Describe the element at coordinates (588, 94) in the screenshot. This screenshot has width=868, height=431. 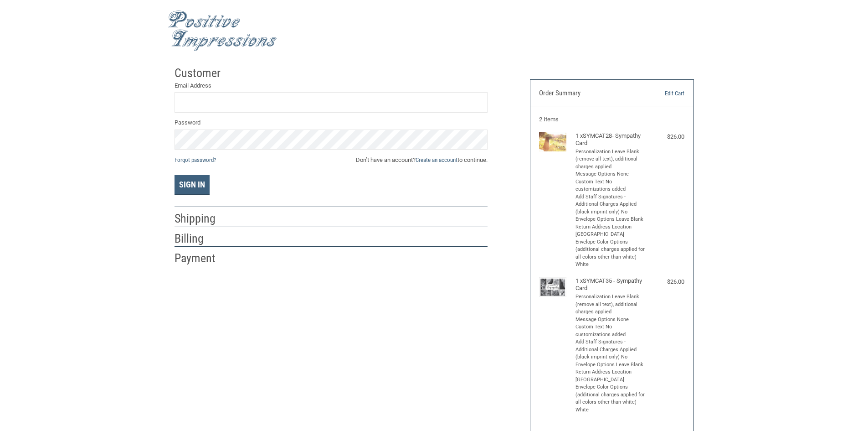
I see `h3: Order Summary` at that location.